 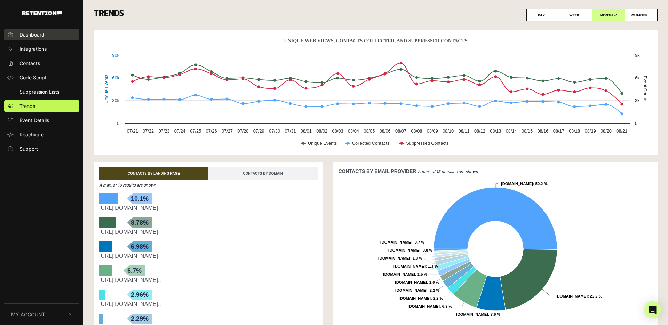 What do you see at coordinates (527, 131) in the screenshot?
I see `text: 08/15` at bounding box center [527, 131].